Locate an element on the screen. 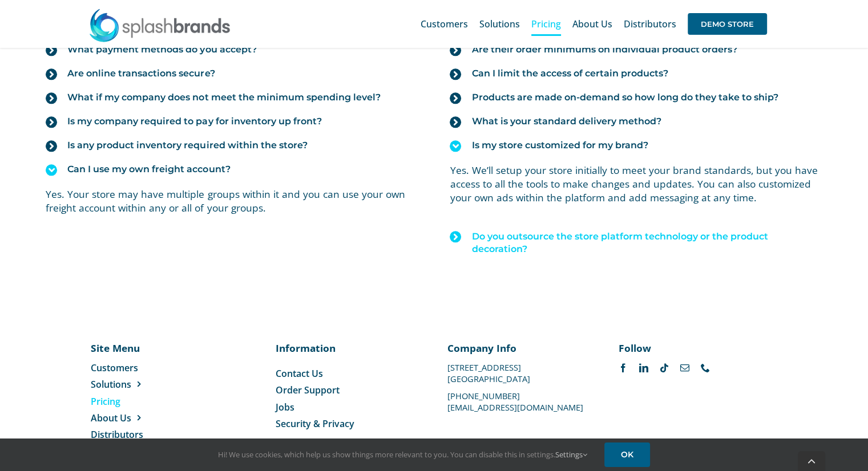 The image size is (868, 471). a: What if my company does not meet the minimum spending level? is located at coordinates (232, 97).